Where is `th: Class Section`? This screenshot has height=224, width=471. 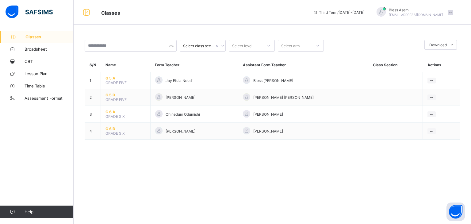 th: Class Section is located at coordinates (396, 65).